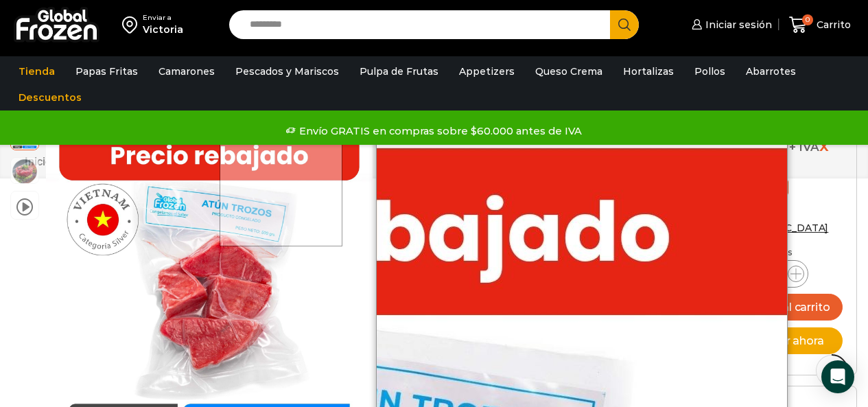 This screenshot has height=407, width=868. What do you see at coordinates (399, 71) in the screenshot?
I see `a: Pulpa de Frutas` at bounding box center [399, 71].